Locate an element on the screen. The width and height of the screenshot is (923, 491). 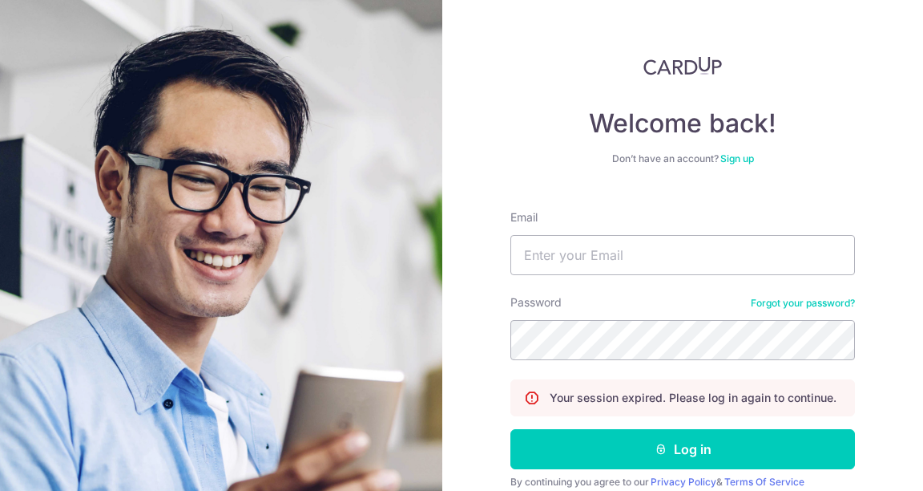
button: Log in is located at coordinates (683, 449).